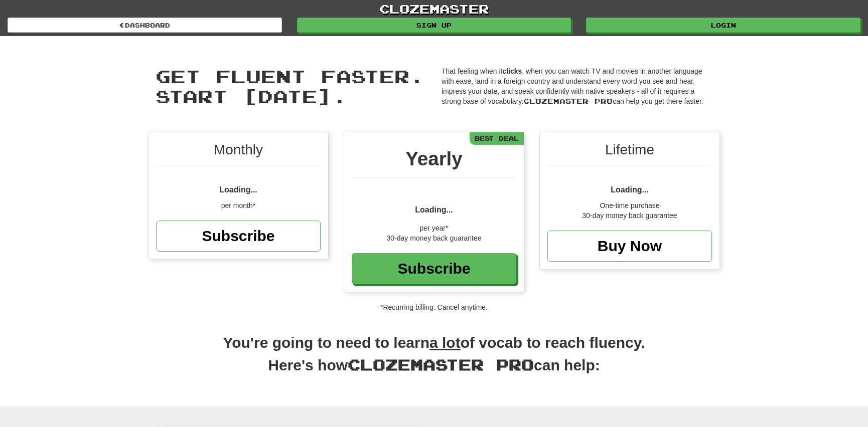 This screenshot has height=427, width=868. I want to click on div: Buy Now, so click(629, 246).